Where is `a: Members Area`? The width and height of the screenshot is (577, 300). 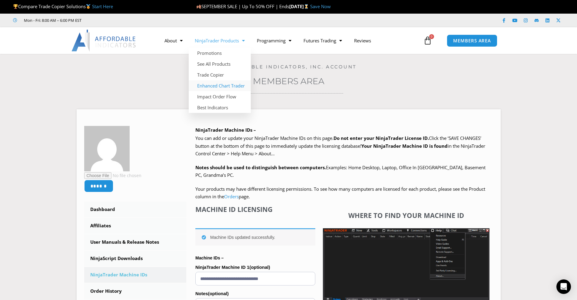
a: Members Area is located at coordinates (289, 81).